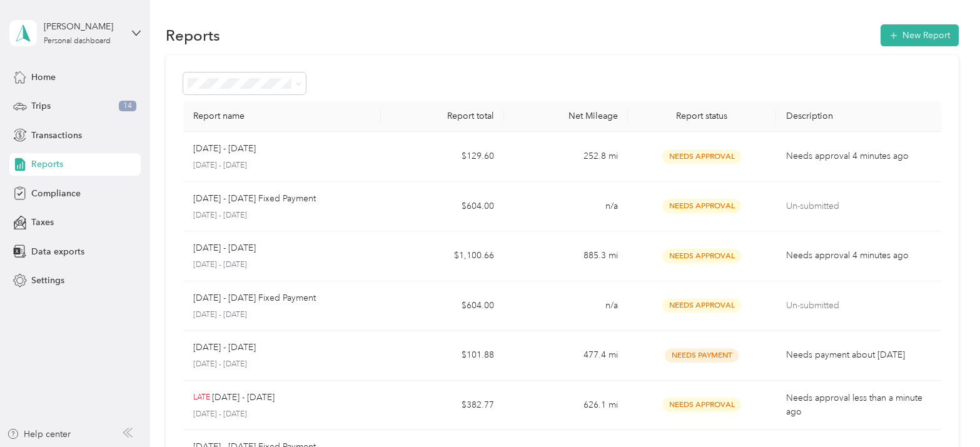 The height and width of the screenshot is (447, 980). What do you see at coordinates (443, 406) in the screenshot?
I see `td: $382.77` at bounding box center [443, 406].